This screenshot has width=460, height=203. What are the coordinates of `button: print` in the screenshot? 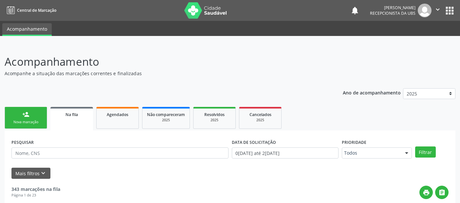 It's located at (426, 192).